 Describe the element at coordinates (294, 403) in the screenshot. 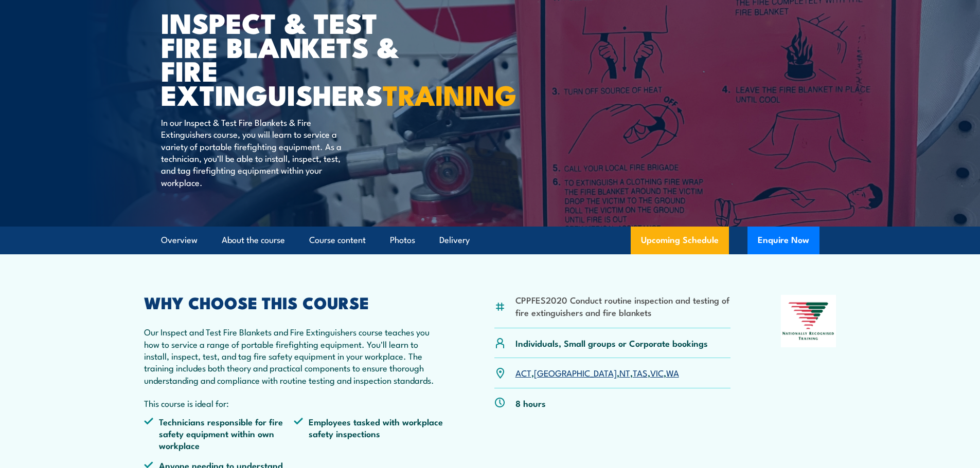

I see `p: This course is ideal for:` at that location.